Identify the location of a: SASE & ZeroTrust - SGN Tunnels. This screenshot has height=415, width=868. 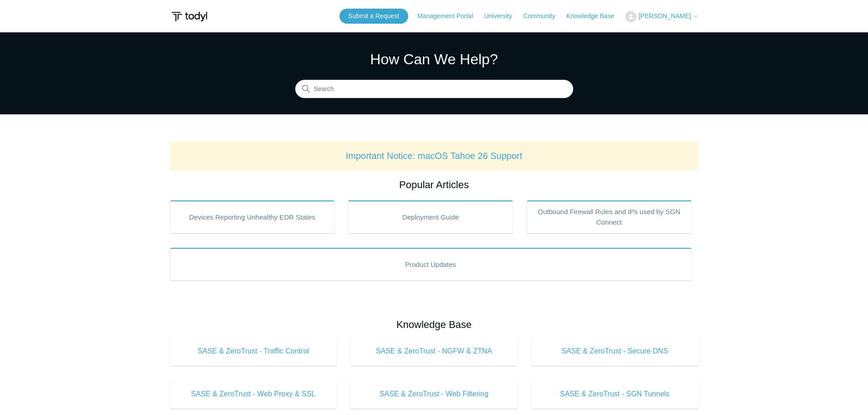
(615, 395).